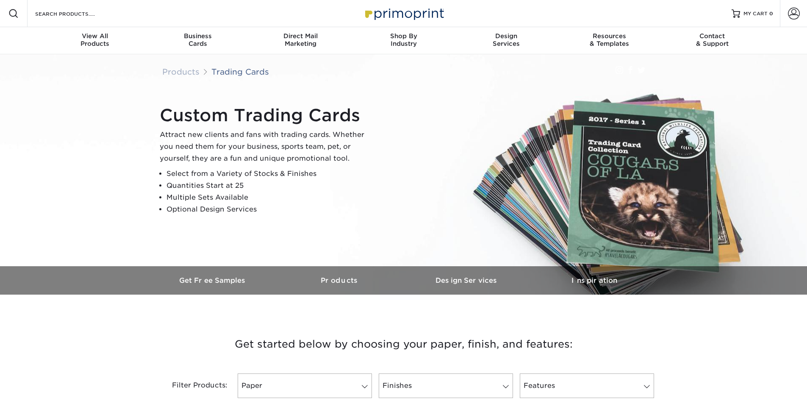 The image size is (807, 404). Describe the element at coordinates (95, 36) in the screenshot. I see `span: View All` at that location.